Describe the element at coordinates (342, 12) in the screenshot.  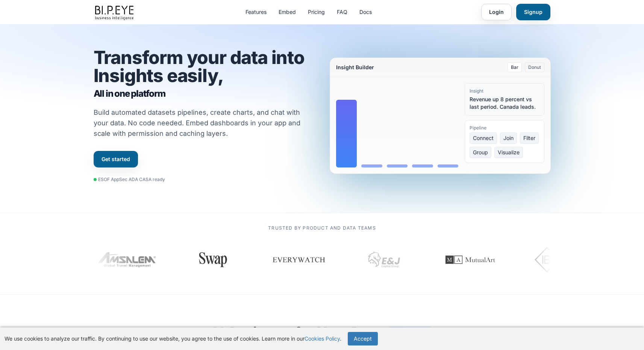
I see `a: FAQ` at that location.